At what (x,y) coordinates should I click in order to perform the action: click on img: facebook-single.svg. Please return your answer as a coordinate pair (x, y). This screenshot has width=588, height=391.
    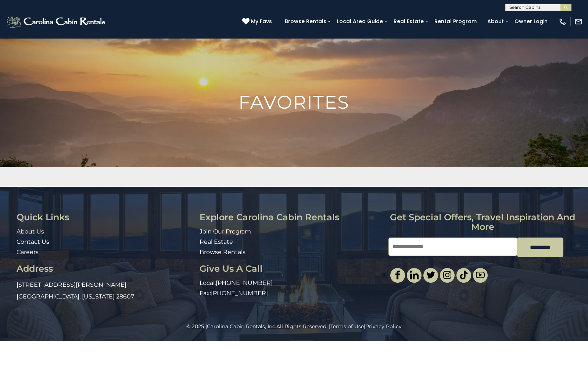
    Looking at the image, I should click on (398, 275).